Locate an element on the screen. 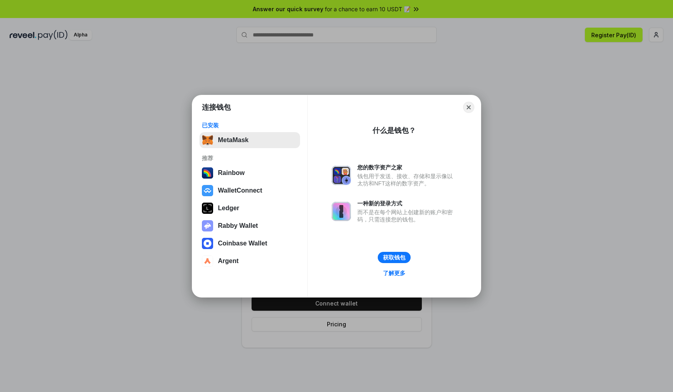  img: svg+xml,%3Csvg%20width%3D%22120%22%20height%3D%22120%22%20viewBox%3D%220%200%20120%20120%22%20fil... is located at coordinates (208, 173).